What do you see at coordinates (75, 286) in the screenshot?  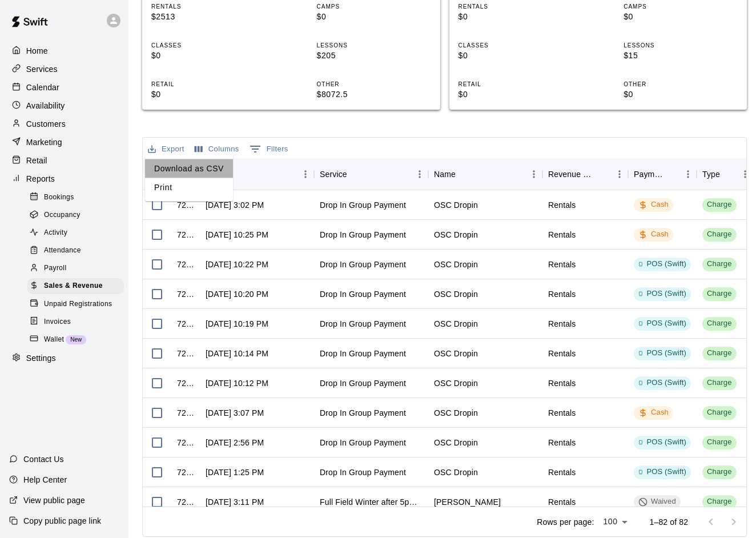 I see `div: Sales & Revenue` at bounding box center [75, 286].